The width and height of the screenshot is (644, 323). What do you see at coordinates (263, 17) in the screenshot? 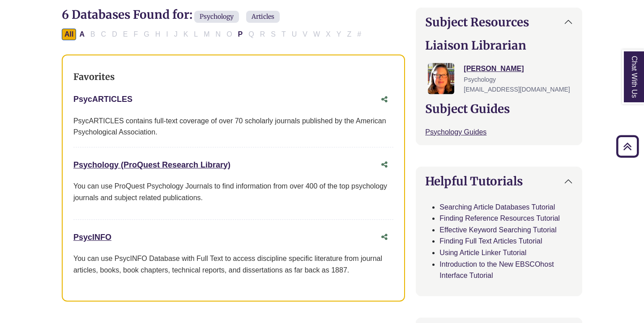
I see `span: Articles` at bounding box center [263, 17].